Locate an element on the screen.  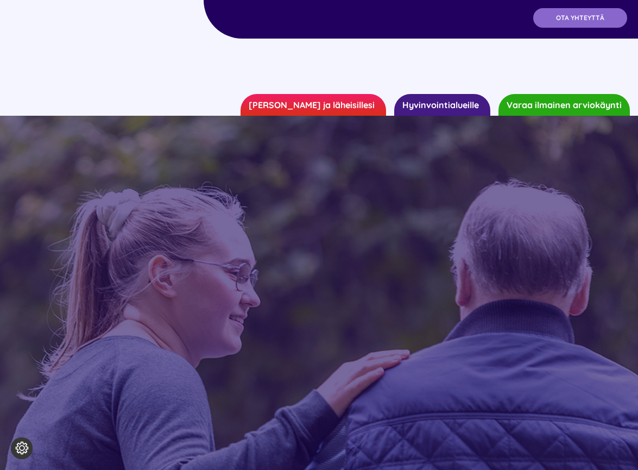
span: OTA YHTEYTTÄ is located at coordinates (580, 18).